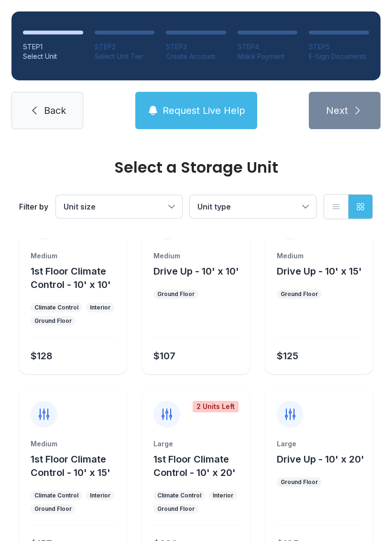 The height and width of the screenshot is (541, 392). What do you see at coordinates (214, 207) in the screenshot?
I see `span: Unit type` at bounding box center [214, 207].